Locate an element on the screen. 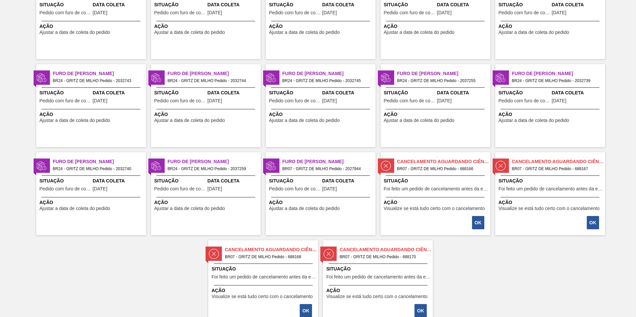 The image size is (636, 317). span: BR24 - GRITZ DE MILHO Pedido - 2037259 is located at coordinates (212, 169).